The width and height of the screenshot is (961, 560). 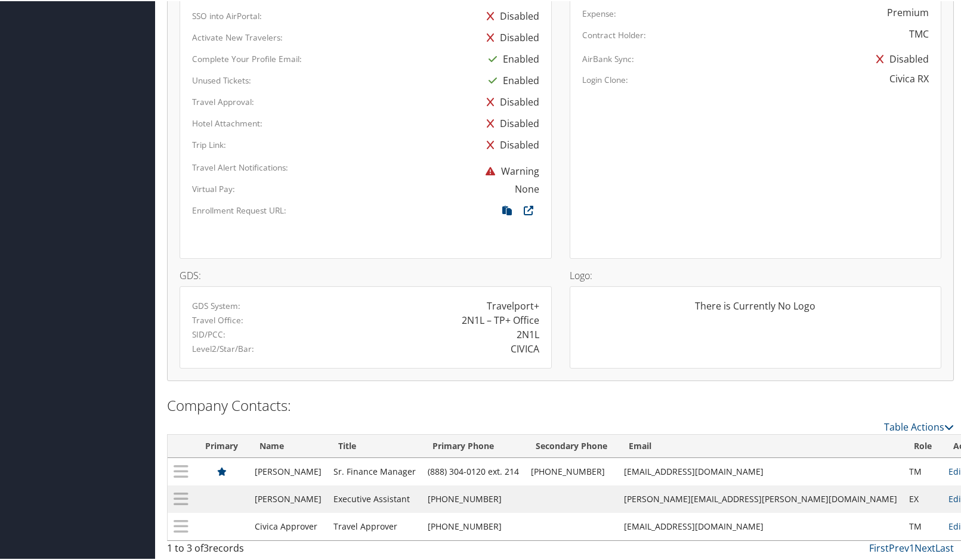 What do you see at coordinates (908, 11) in the screenshot?
I see `div: Premium` at bounding box center [908, 11].